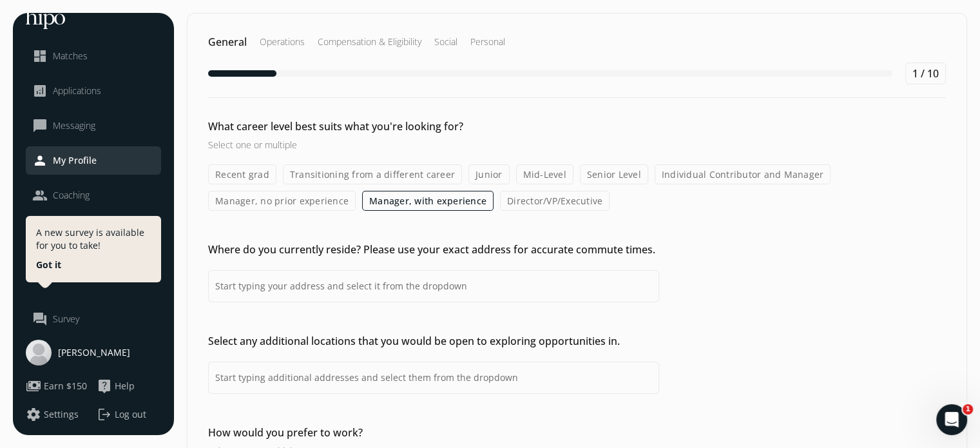 The width and height of the screenshot is (980, 448). Describe the element at coordinates (925, 74) in the screenshot. I see `div: 1 / 10` at that location.